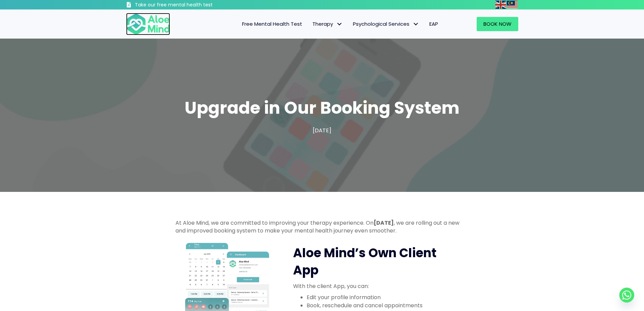  I want to click on span: Upgrade in Our Booking System, so click(322, 108).